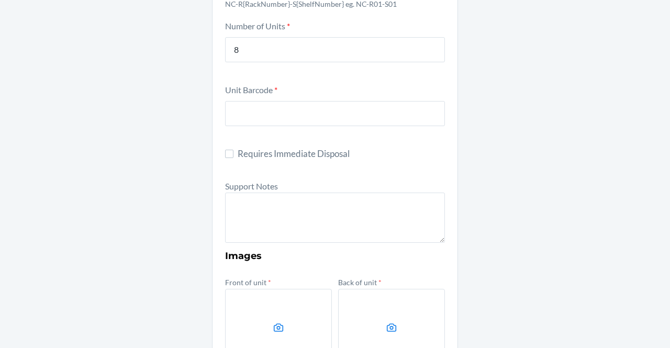 This screenshot has width=670, height=348. I want to click on label: Front of unit, so click(248, 282).